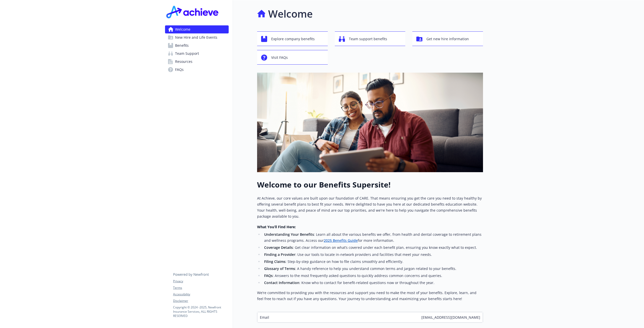  Describe the element at coordinates (372, 282) in the screenshot. I see `li: : Know who to contact for benefit-related questions now or throughout the year.` at that location.